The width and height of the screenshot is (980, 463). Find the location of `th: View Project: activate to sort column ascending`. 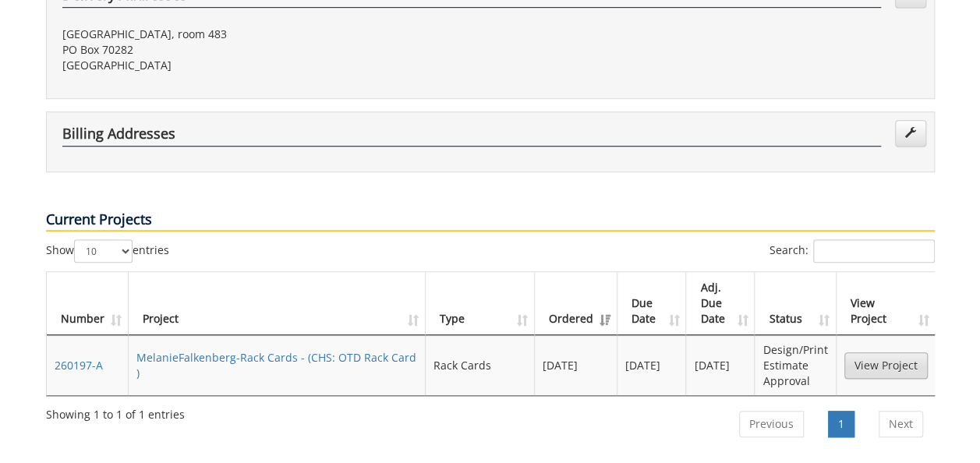

th: View Project: activate to sort column ascending is located at coordinates (886, 303).